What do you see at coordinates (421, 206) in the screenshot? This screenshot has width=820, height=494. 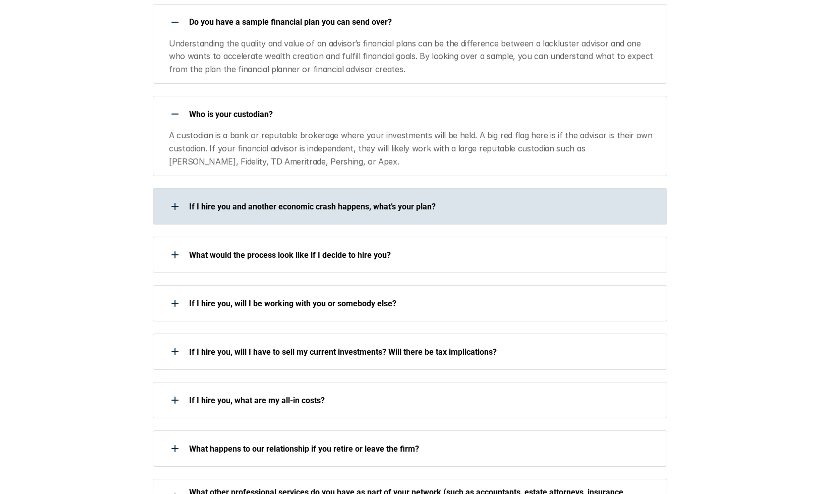 I see `p: If I hire you and another economic crash happens, what’s your plan?` at bounding box center [421, 206].